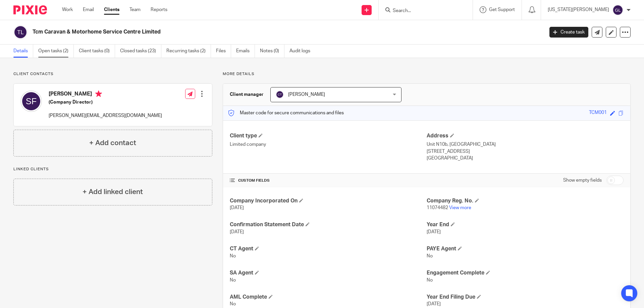 The image size is (644, 308). Describe the element at coordinates (23, 51) in the screenshot. I see `a: Details` at that location.